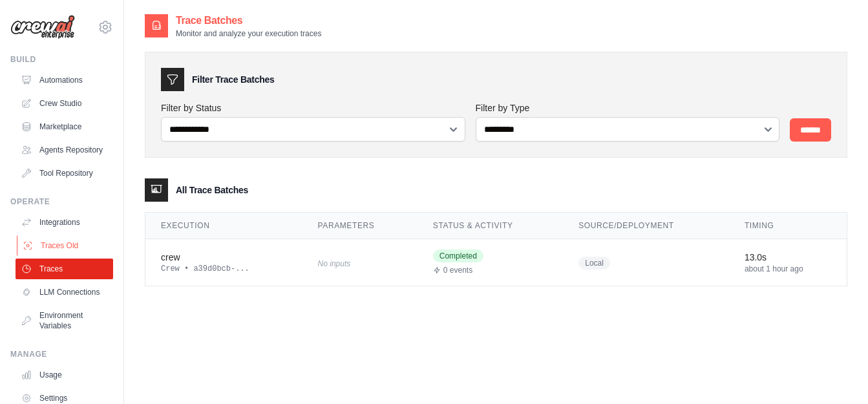 This screenshot has width=868, height=404. I want to click on label: Filter by Status, so click(313, 108).